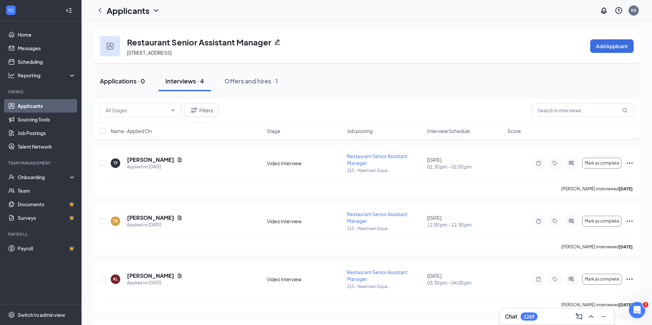 The height and width of the screenshot is (325, 652). Describe the element at coordinates (128, 11) in the screenshot. I see `h1: Applicants` at that location.